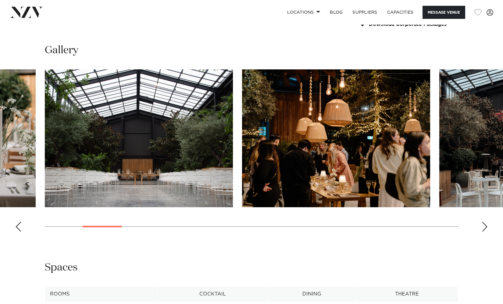 This screenshot has height=304, width=503. What do you see at coordinates (336, 12) in the screenshot?
I see `a: BLOG` at bounding box center [336, 12].